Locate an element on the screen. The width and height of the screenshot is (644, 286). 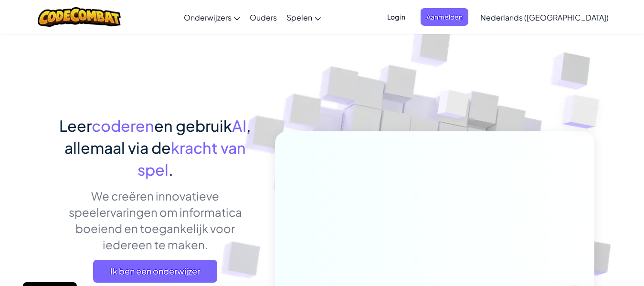
a: Onderwijzers is located at coordinates (212, 17).